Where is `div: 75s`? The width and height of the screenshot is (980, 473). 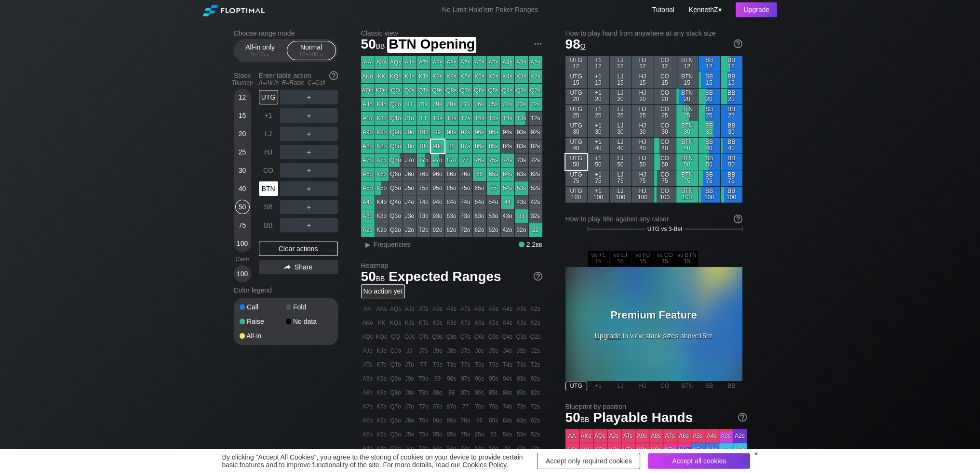
div: 75s is located at coordinates (493, 160).